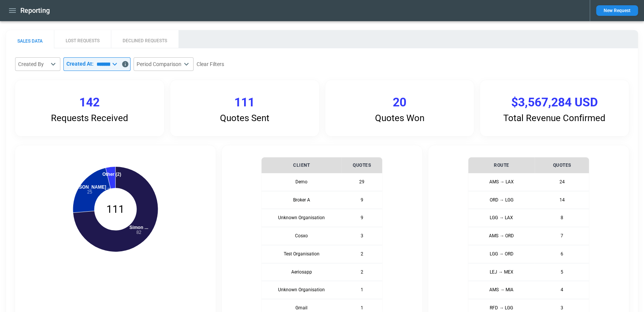  Describe the element at coordinates (362, 182) in the screenshot. I see `td: 29` at that location.